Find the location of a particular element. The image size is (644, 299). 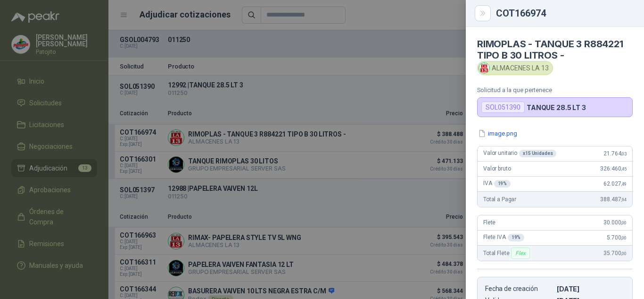

span: Valor bruto is located at coordinates (497, 169).